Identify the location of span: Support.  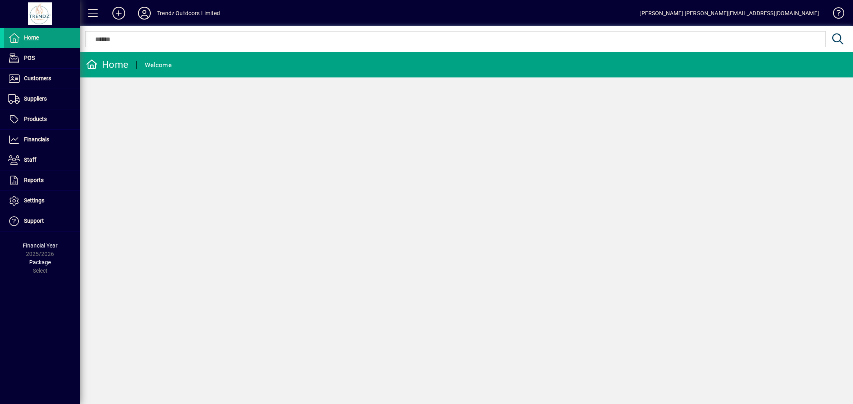
(34, 221).